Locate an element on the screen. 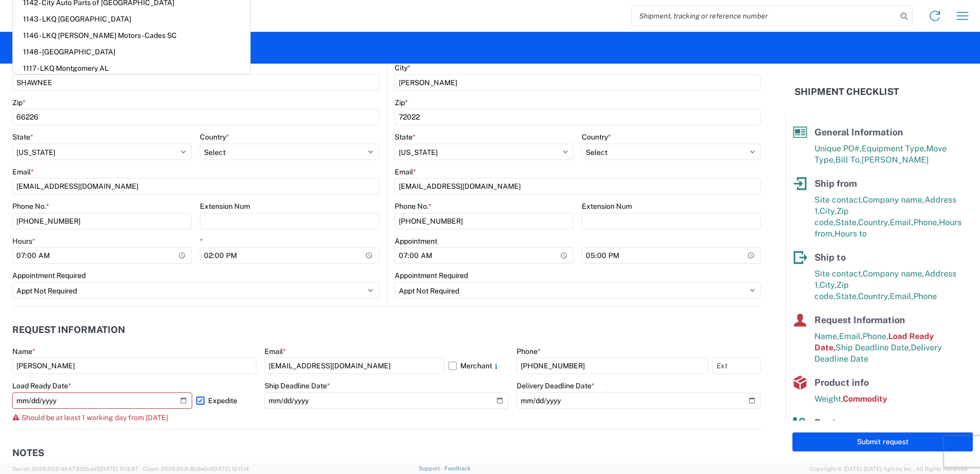 The width and height of the screenshot is (980, 474). label: Ship Deadline Date is located at coordinates (298, 385).